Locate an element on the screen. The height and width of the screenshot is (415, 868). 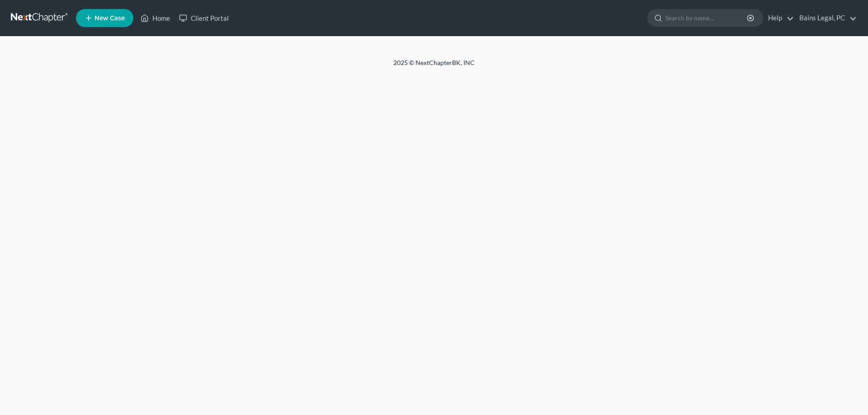
span: New Case is located at coordinates (109, 18).